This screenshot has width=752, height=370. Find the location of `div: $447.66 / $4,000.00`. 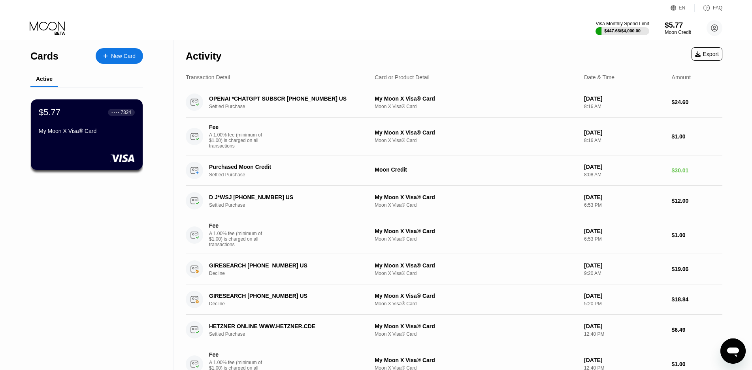

div: $447.66 / $4,000.00 is located at coordinates (622, 31).